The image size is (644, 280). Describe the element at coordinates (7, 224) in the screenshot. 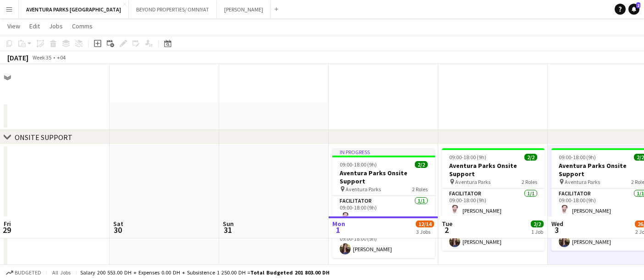

I see `span: Fri` at that location.